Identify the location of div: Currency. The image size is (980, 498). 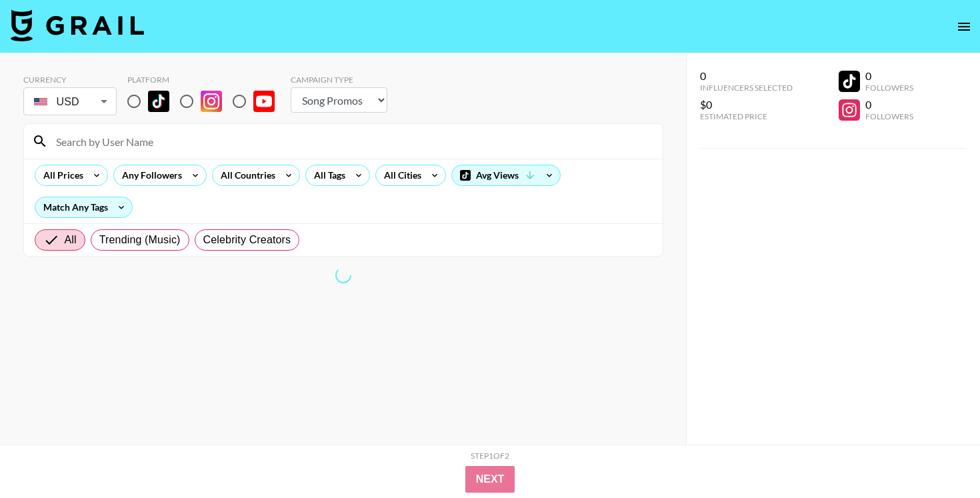
(70, 79).